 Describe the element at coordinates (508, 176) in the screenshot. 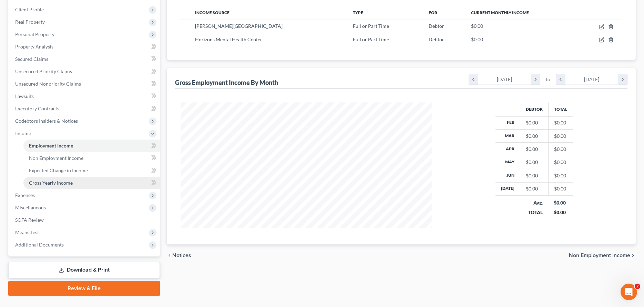

I see `th: Jun` at that location.